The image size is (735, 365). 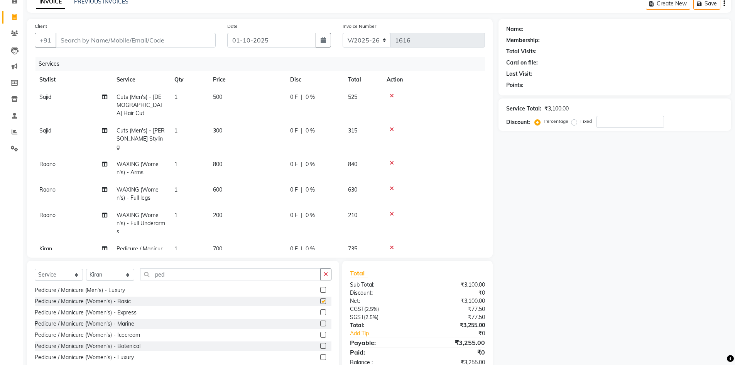 What do you see at coordinates (247, 80) in the screenshot?
I see `th: Price` at bounding box center [247, 80].